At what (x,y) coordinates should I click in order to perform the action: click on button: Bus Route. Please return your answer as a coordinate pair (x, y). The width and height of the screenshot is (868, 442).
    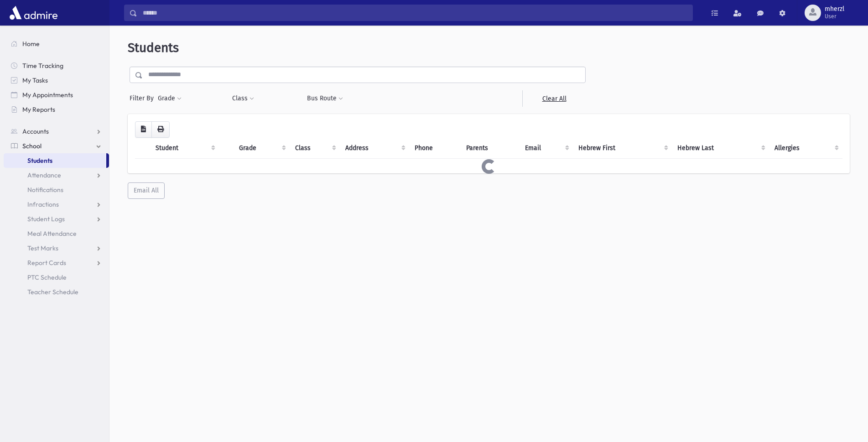
    Looking at the image, I should click on (325, 98).